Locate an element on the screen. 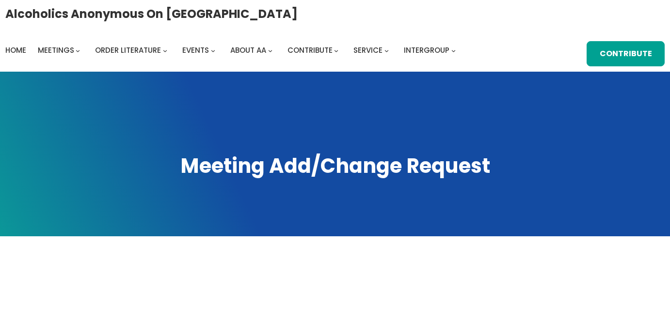 The image size is (670, 321). span: Intergroup is located at coordinates (427, 50).